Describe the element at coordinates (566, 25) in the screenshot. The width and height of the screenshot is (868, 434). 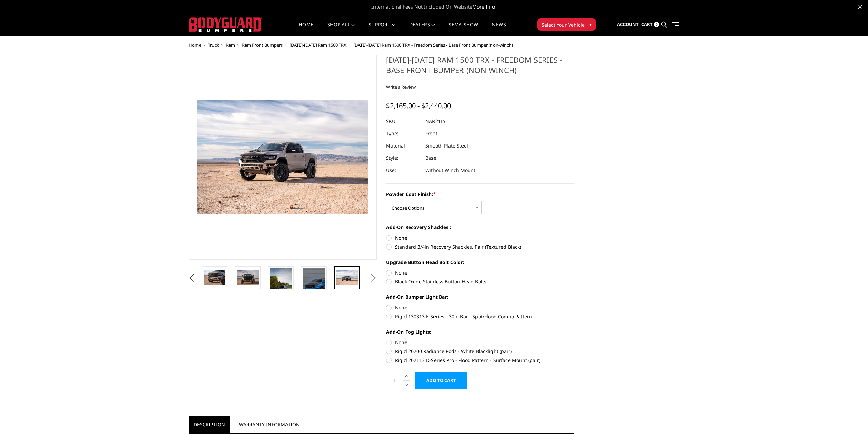
I see `button: Select Your Vehicle` at that location.